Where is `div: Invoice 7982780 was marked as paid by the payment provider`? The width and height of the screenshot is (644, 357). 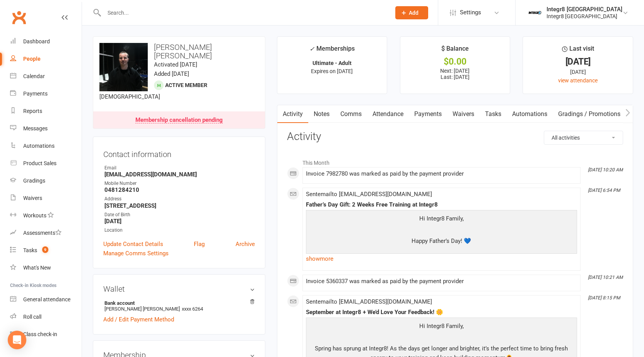 div: Invoice 7982780 was marked as paid by the payment provider is located at coordinates (441, 174).